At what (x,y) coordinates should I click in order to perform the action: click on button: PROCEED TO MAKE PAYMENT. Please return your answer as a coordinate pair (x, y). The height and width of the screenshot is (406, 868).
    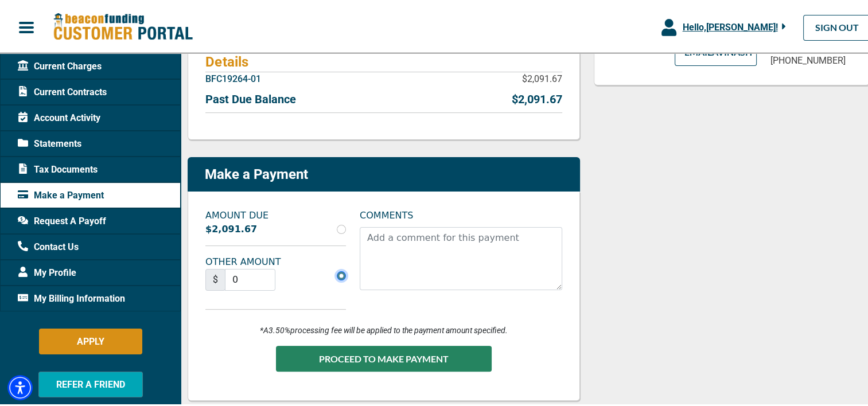
    Looking at the image, I should click on (384, 356).